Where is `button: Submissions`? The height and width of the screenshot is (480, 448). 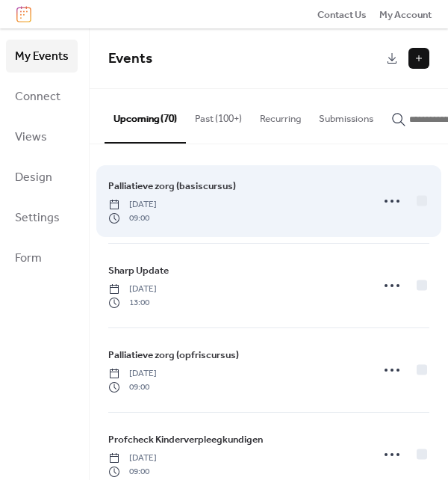 button: Submissions is located at coordinates (346, 115).